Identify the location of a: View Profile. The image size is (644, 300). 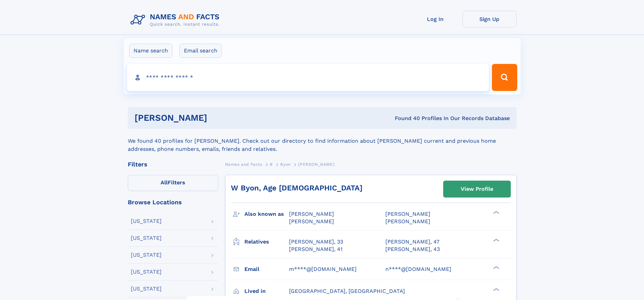
(477, 189).